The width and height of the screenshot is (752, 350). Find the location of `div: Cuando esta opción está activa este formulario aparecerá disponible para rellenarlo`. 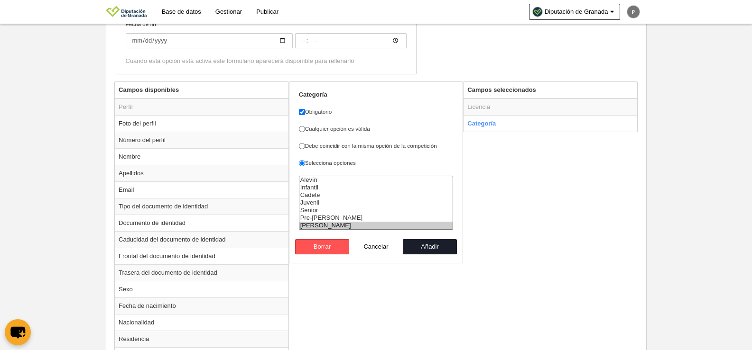

div: Cuando esta opción está activa este formulario aparecerá disponible para rellenarlo is located at coordinates (266, 61).